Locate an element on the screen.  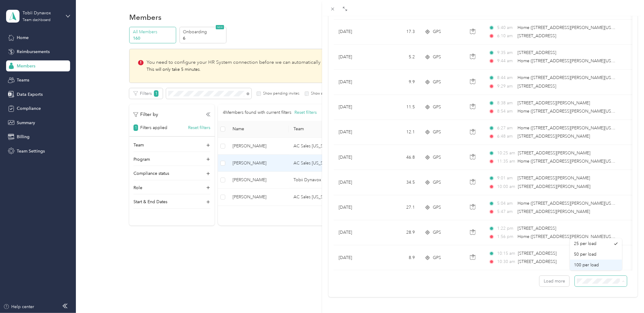
span: 5:40 am is located at coordinates (506, 28).